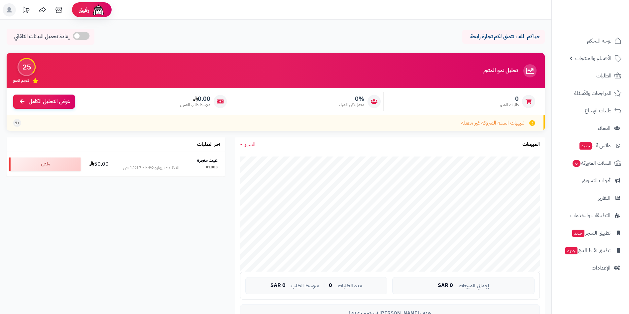  I want to click on span: طلبات الإرجاع, so click(598, 111).